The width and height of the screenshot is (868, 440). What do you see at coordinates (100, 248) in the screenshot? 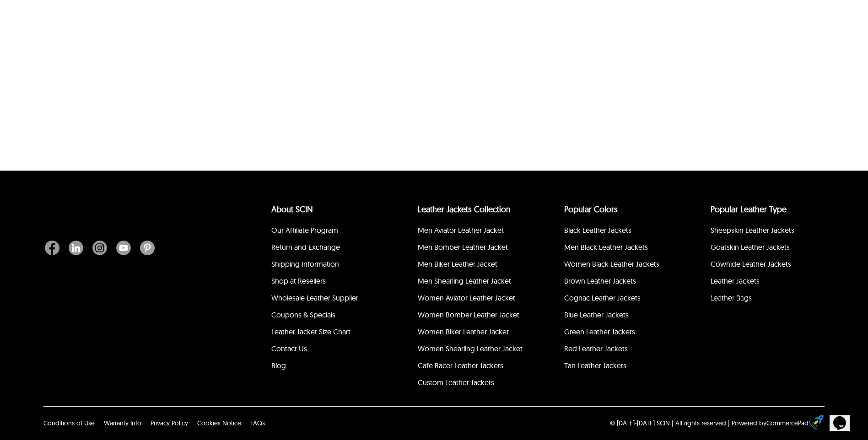
I see `img: Instagram` at bounding box center [100, 248].